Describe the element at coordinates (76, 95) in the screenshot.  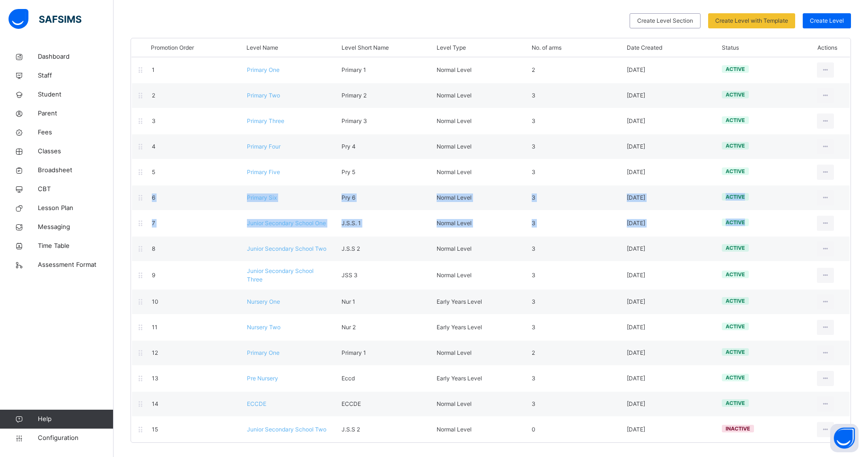
I see `span: Student` at that location.